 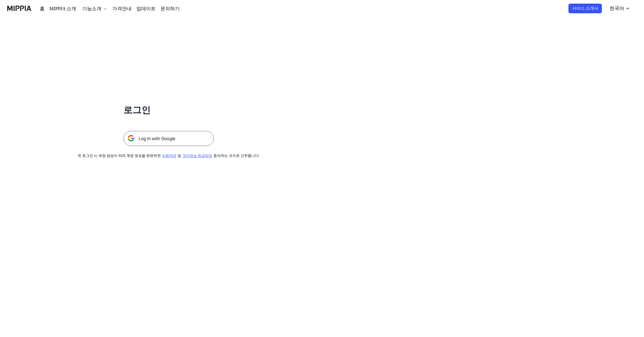 What do you see at coordinates (159, 8) in the screenshot?
I see `a: 문의하기` at bounding box center [159, 8].